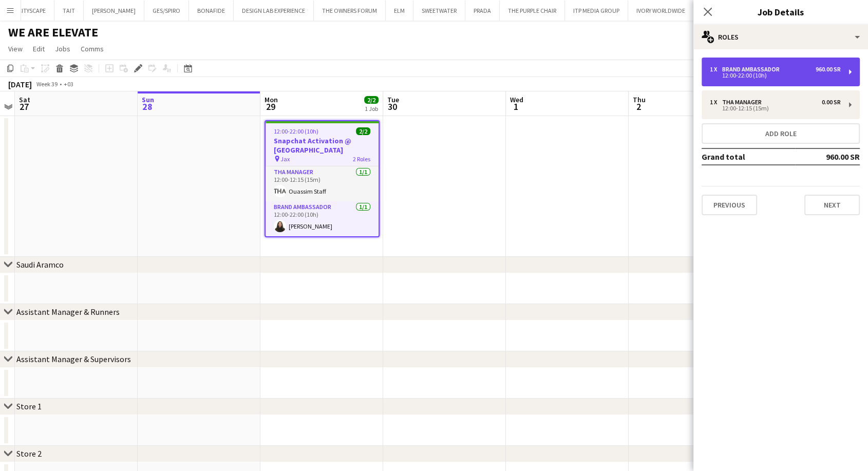 The image size is (868, 471). Describe the element at coordinates (16, 49) in the screenshot. I see `span: View` at that location.